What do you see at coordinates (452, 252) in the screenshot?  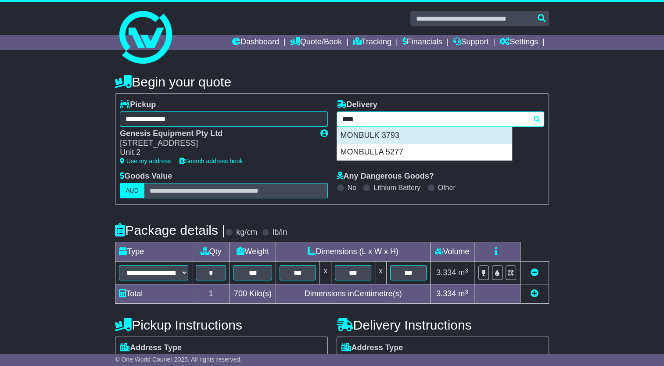 I see `td: Volume` at bounding box center [452, 252].